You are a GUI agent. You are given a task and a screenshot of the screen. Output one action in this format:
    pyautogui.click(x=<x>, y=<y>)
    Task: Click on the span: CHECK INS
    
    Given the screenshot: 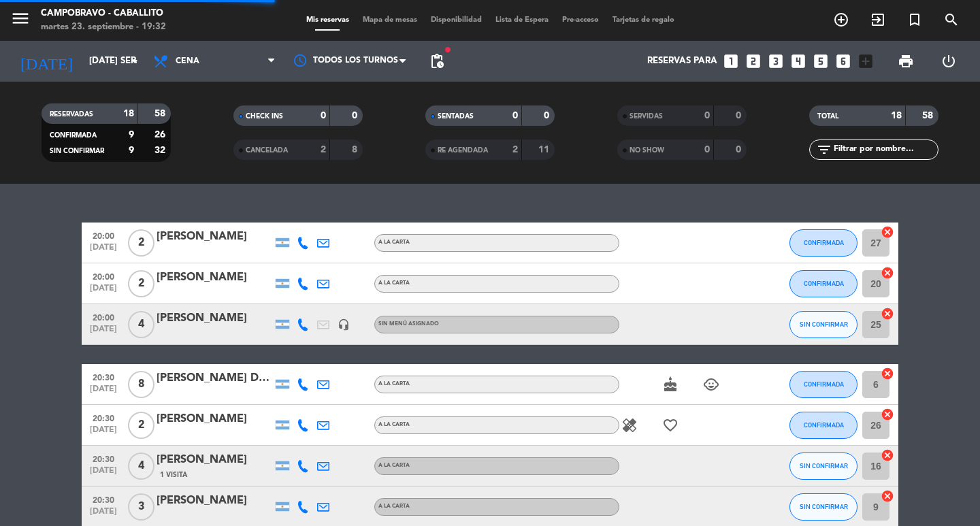 What is the action you would take?
    pyautogui.click(x=264, y=117)
    